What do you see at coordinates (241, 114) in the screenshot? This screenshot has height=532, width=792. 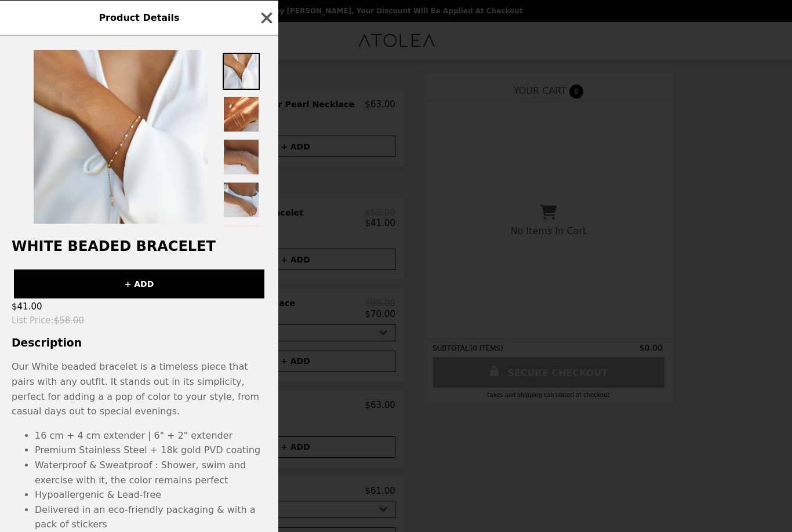 I see `img: Thumbnail 2` at bounding box center [241, 114].